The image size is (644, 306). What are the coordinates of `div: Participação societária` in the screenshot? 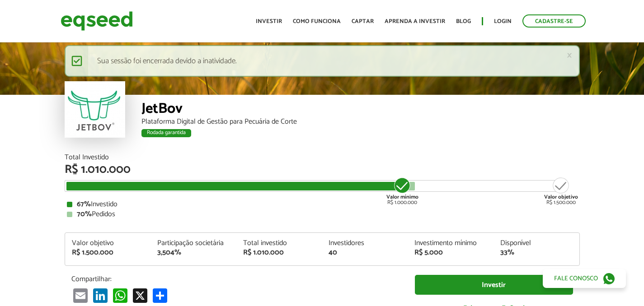 It's located at (193, 243).